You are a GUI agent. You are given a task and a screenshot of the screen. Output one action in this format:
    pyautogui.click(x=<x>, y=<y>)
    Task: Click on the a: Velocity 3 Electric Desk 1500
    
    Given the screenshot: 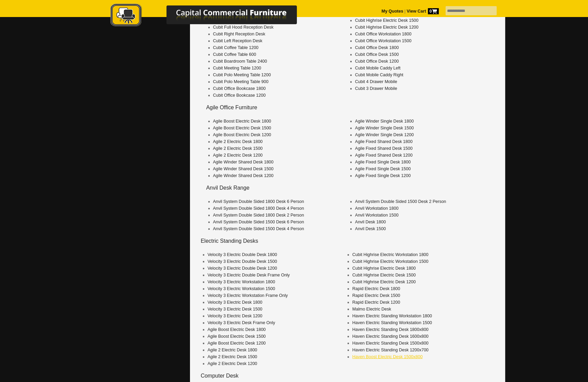 What is the action you would take?
    pyautogui.click(x=235, y=309)
    